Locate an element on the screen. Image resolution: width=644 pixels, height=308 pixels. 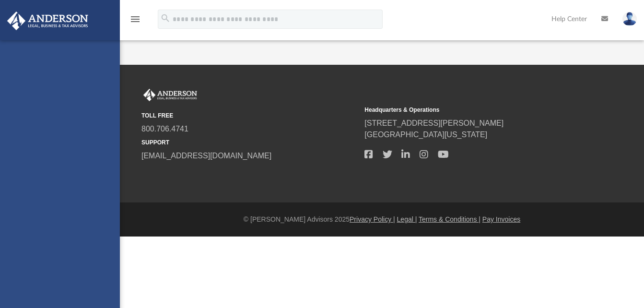
i: menu is located at coordinates (135, 19).